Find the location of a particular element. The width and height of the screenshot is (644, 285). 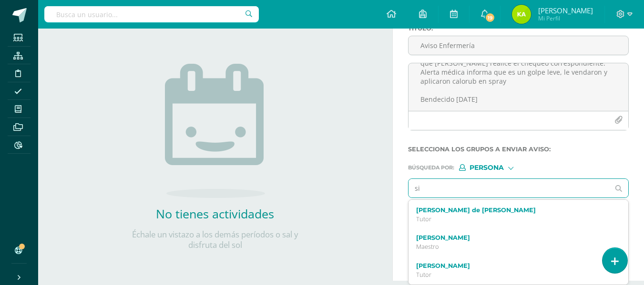

h2: No tienes actividades is located at coordinates (215, 214).